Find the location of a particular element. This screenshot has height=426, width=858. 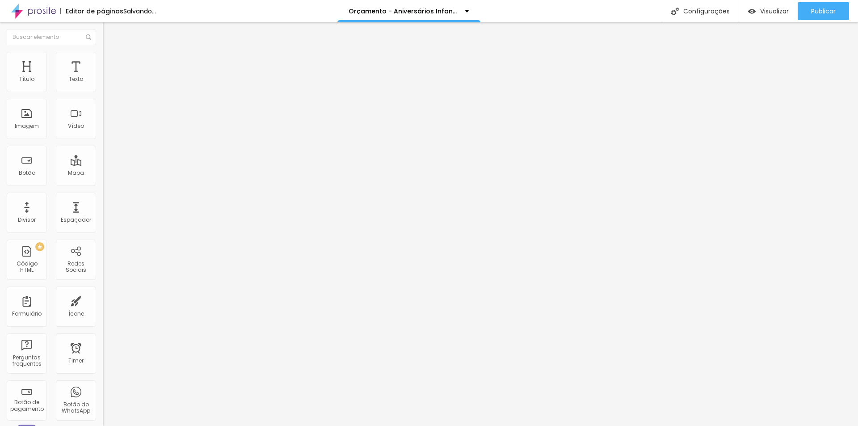

div: Ícone is located at coordinates (76, 314).